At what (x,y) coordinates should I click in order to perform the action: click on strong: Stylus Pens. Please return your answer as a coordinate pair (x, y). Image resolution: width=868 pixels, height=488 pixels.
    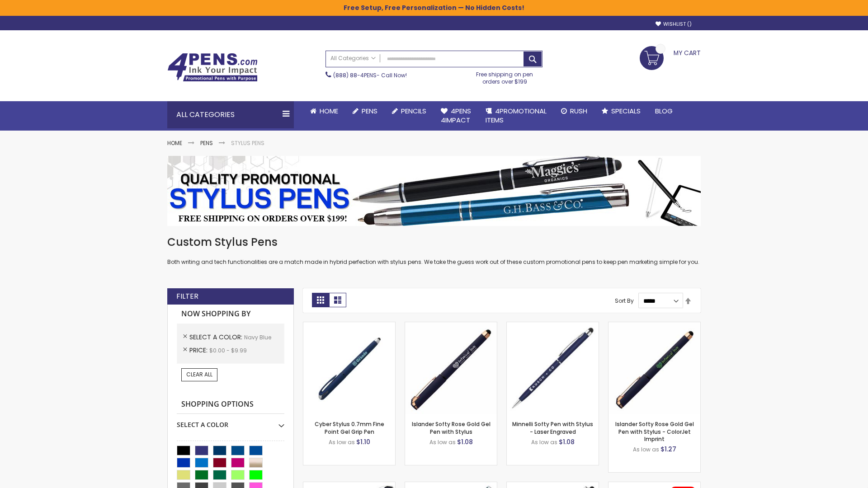
    Looking at the image, I should click on (248, 143).